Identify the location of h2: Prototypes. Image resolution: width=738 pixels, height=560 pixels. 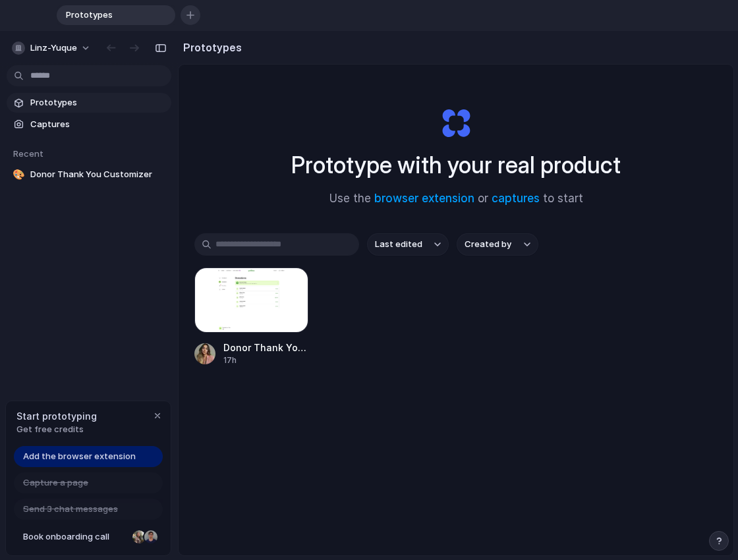
(210, 48).